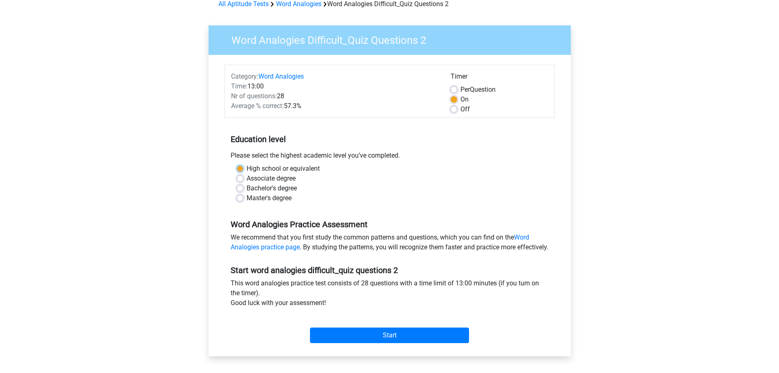  I want to click on div: 13:00, so click(334, 86).